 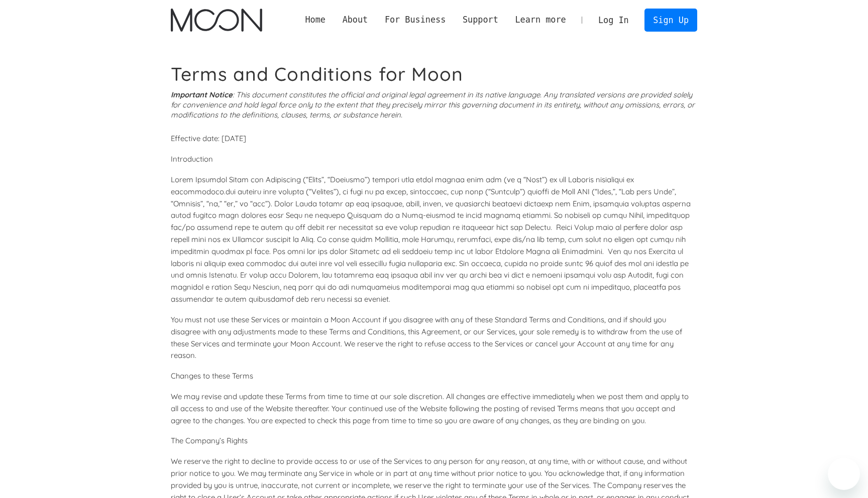 I want to click on div: Support, so click(x=480, y=20).